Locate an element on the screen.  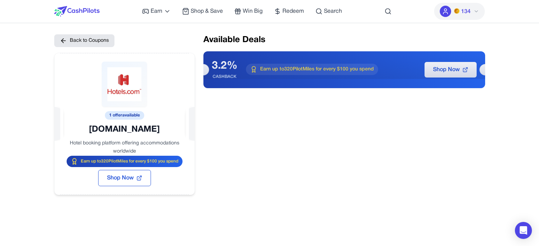
span: Search is located at coordinates (333, 11).